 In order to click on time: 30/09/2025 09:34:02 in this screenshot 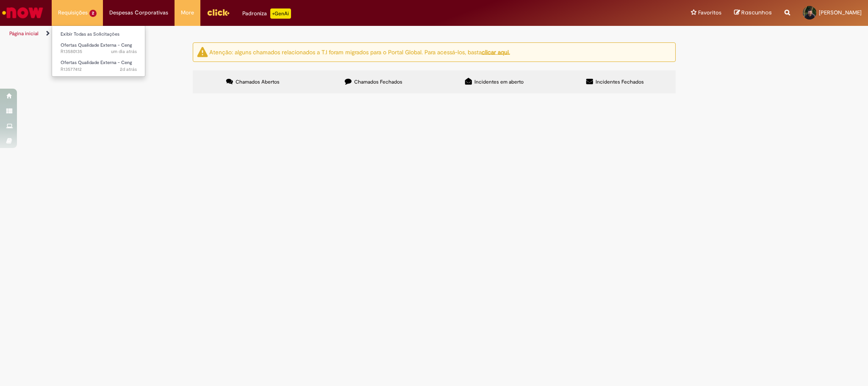, I will do `click(123, 51)`.